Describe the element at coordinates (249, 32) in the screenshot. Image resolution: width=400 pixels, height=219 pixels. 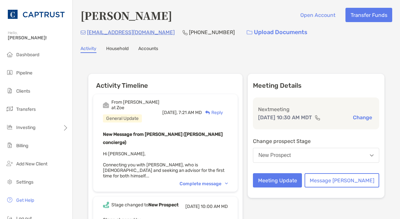
I see `img: button icon` at that location.